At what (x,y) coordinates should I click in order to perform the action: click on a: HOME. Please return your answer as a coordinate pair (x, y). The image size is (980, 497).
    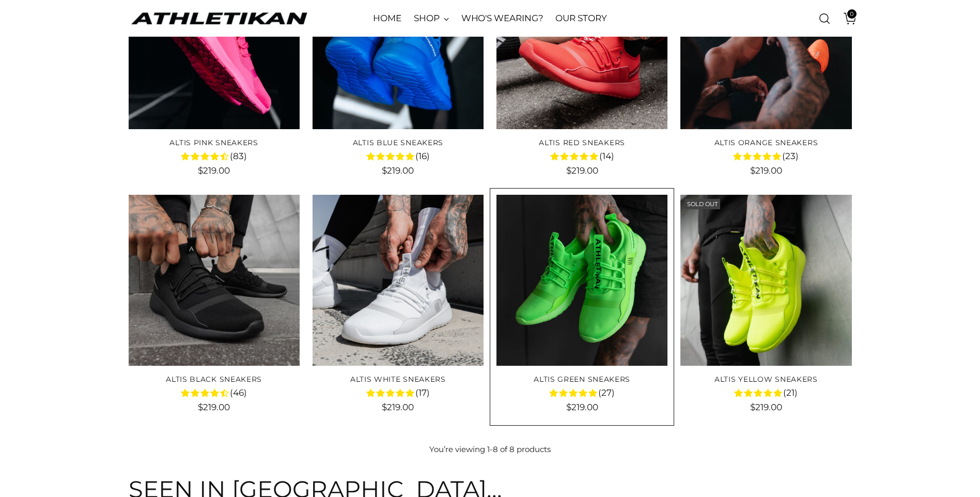
    Looking at the image, I should click on (387, 18).